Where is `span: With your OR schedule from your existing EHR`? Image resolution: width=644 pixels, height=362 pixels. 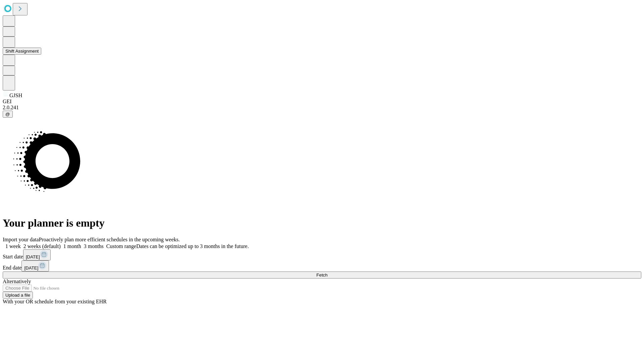 span: With your OR schedule from your existing EHR is located at coordinates (55, 301).